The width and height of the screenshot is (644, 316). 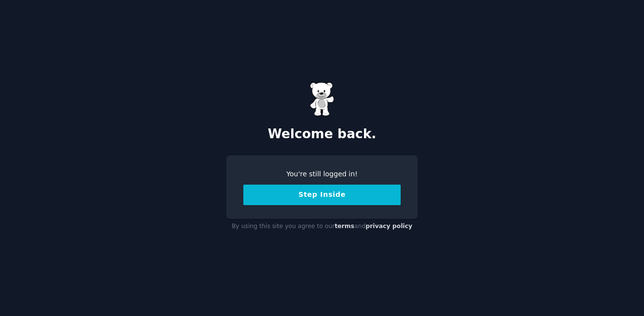 I want to click on div: You're still logged in!, so click(x=322, y=174).